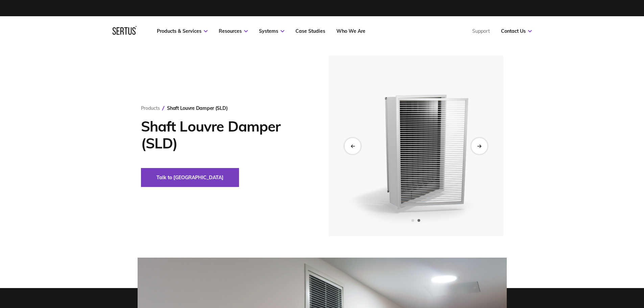  What do you see at coordinates (481, 31) in the screenshot?
I see `a: Support` at bounding box center [481, 31].